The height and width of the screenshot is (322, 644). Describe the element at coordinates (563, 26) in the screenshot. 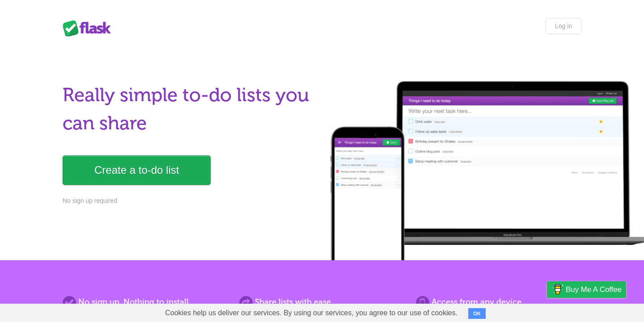

I see `a: Log in` at that location.